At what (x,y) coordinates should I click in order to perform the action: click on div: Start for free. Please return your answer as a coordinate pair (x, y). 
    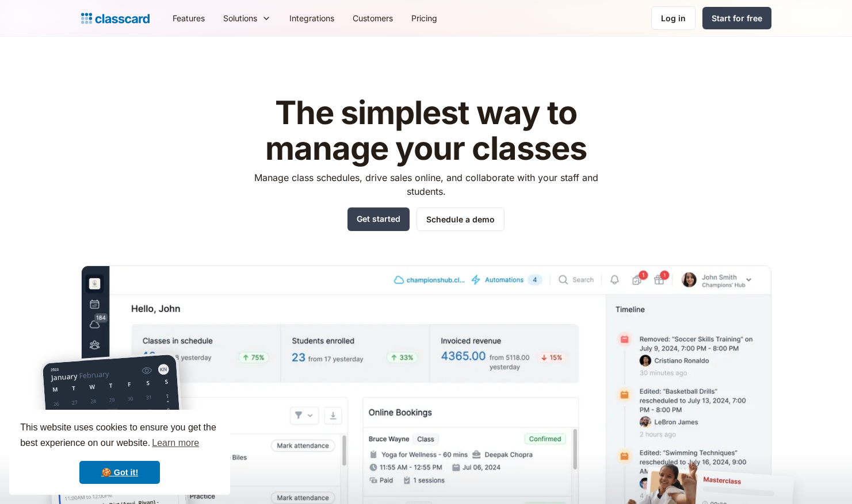
    Looking at the image, I should click on (736, 18).